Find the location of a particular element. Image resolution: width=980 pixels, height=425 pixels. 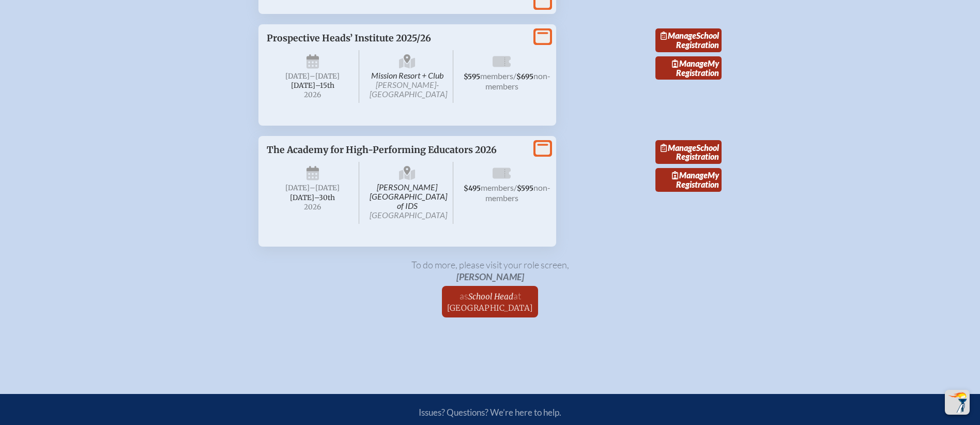

span: School Head is located at coordinates (490, 296).